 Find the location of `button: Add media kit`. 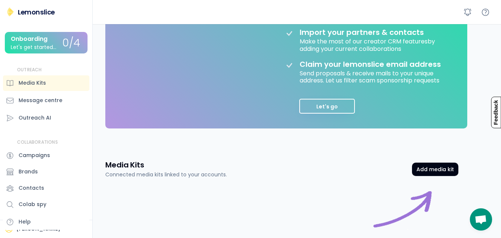

button: Add media kit is located at coordinates (435, 169).